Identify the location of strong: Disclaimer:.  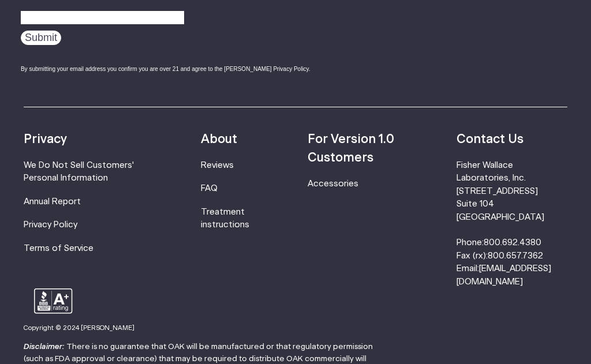
(44, 347).